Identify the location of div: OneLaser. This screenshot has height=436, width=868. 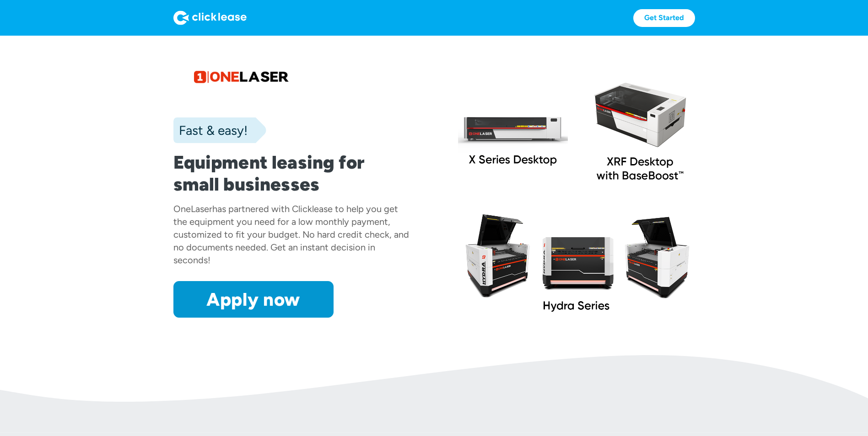
(193, 209).